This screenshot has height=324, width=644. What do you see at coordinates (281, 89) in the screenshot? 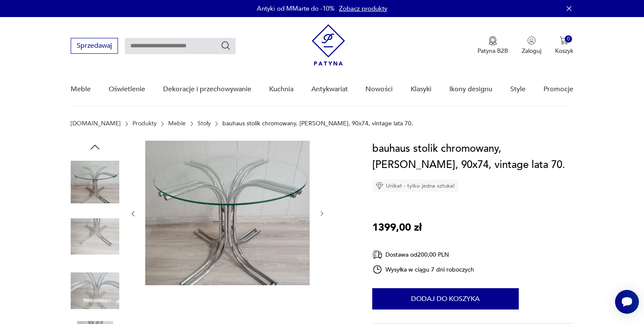
I see `a: Kuchnia` at bounding box center [281, 89].